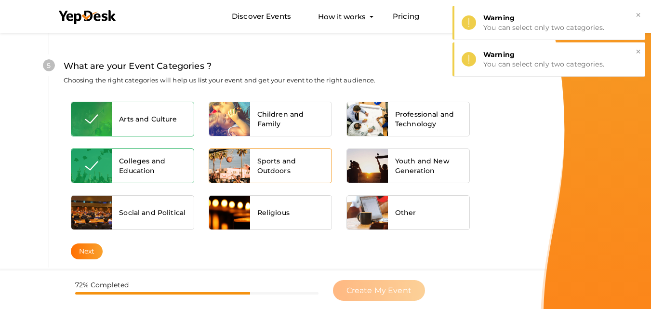 Image resolution: width=651 pixels, height=309 pixels. What do you see at coordinates (291, 119) in the screenshot?
I see `span: Children and Family` at bounding box center [291, 119].